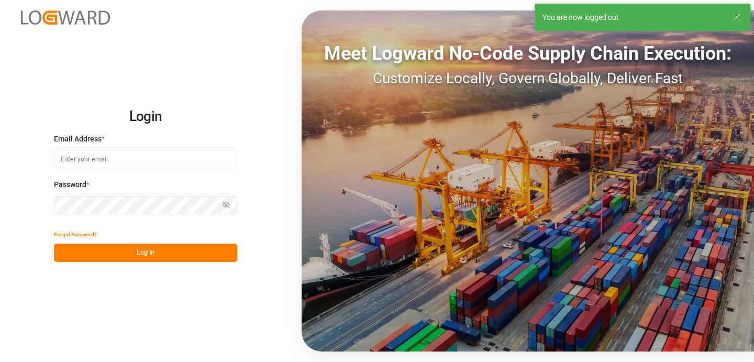  Describe the element at coordinates (146, 252) in the screenshot. I see `button: Log In` at that location.